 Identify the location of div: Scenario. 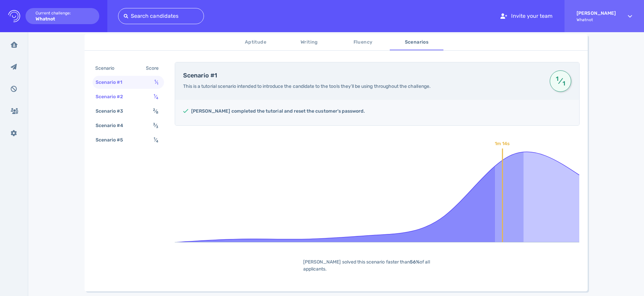
(108, 68).